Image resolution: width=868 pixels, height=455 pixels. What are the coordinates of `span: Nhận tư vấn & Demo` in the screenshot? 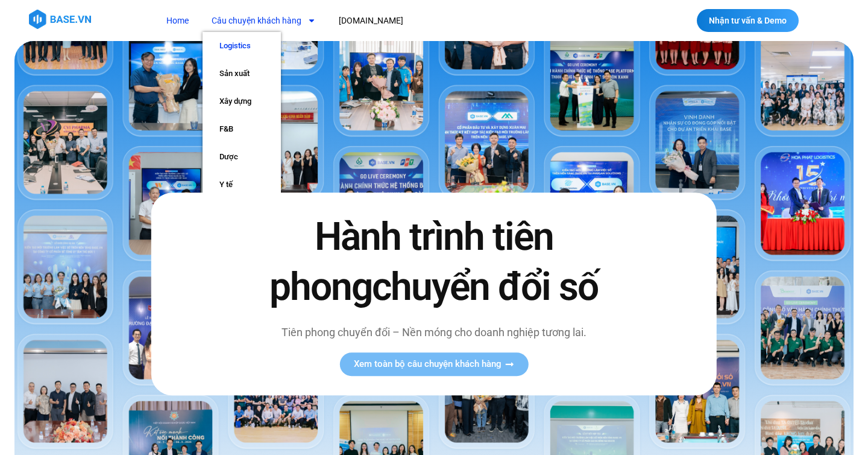 It's located at (748, 21).